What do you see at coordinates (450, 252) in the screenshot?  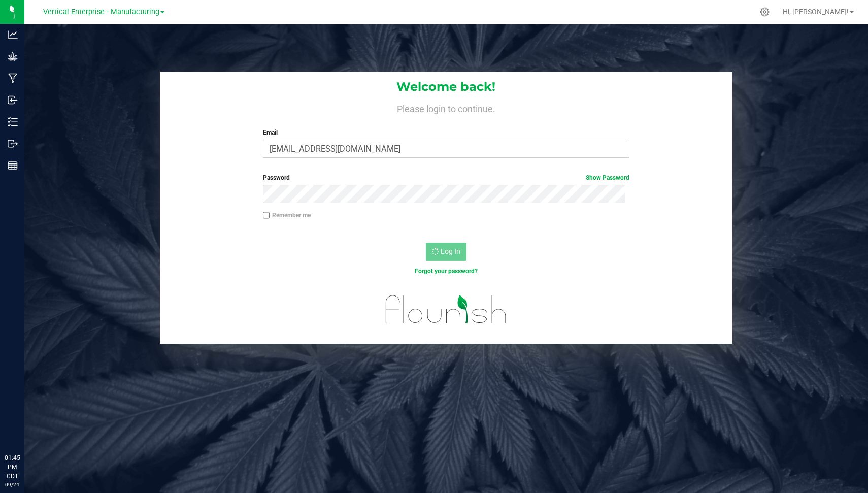 I see `span: Log In` at bounding box center [450, 252].